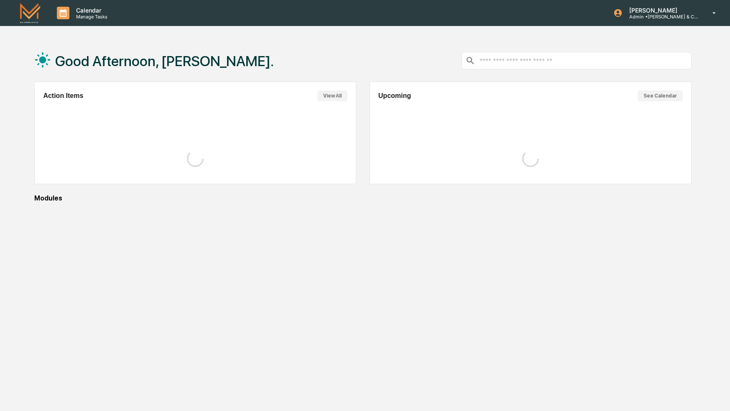  Describe the element at coordinates (90, 10) in the screenshot. I see `p: Calendar` at that location.